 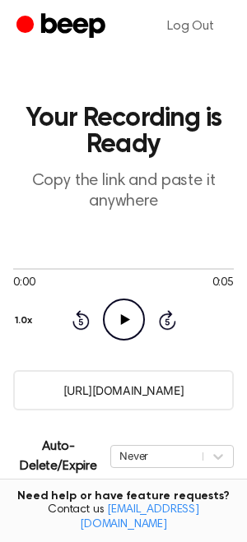 I want to click on a: Beep, so click(x=62, y=26).